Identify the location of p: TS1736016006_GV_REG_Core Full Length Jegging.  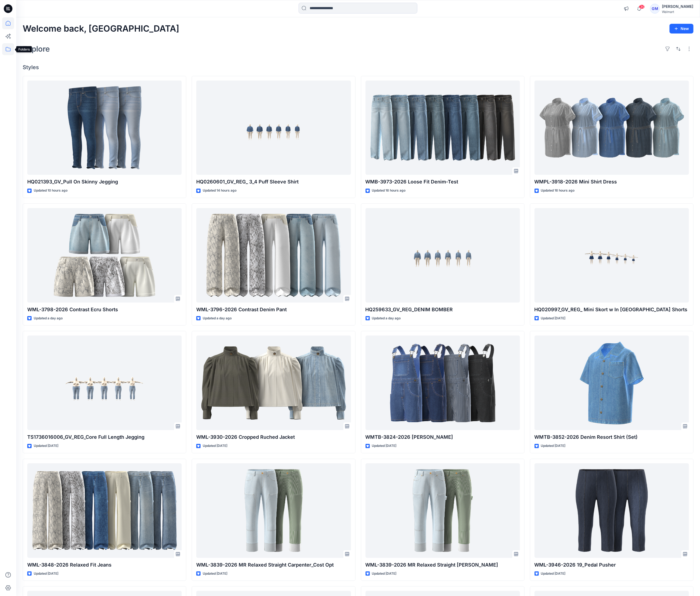
(105, 437).